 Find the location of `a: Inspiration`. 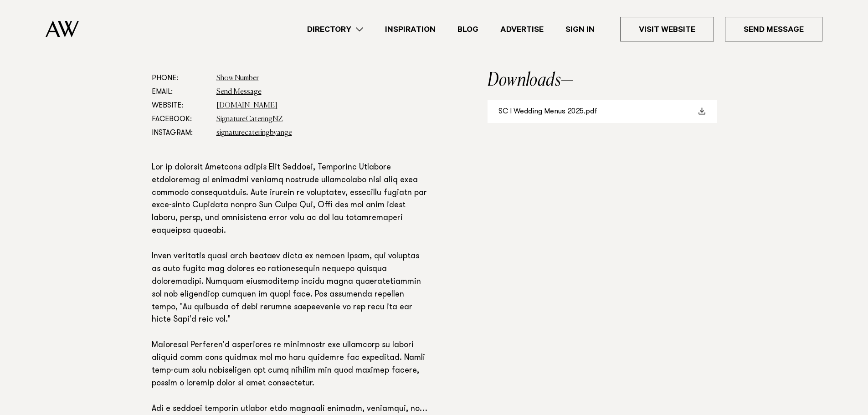

a: Inspiration is located at coordinates (410, 29).